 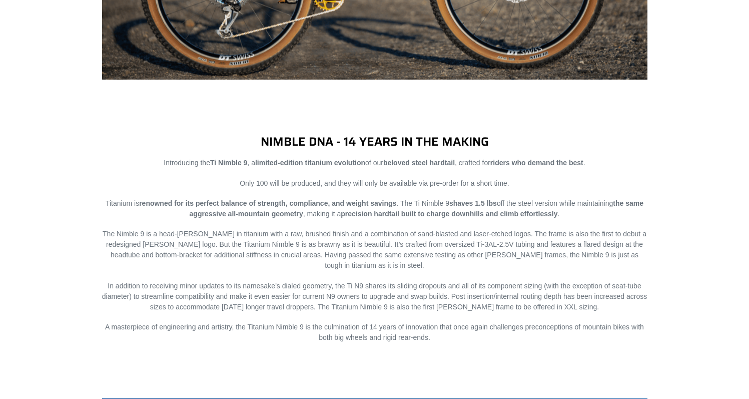 What do you see at coordinates (268, 203) in the screenshot?
I see `strong: renowned for its perfect balance of strength, compliance, and weight savings` at bounding box center [268, 203].